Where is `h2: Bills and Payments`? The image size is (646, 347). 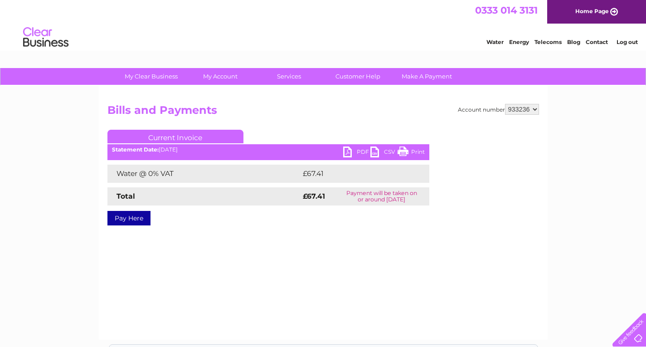
h2: Bills and Payments is located at coordinates (323, 112).